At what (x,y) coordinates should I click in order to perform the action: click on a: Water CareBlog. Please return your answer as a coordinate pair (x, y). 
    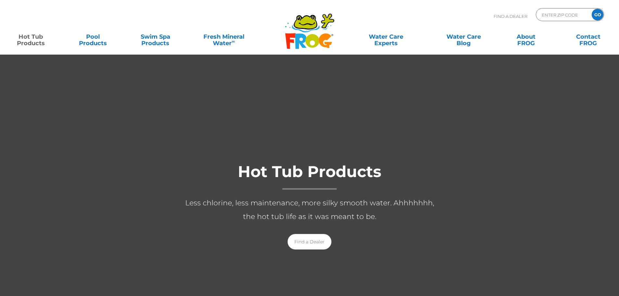
    Looking at the image, I should click on (463, 37).